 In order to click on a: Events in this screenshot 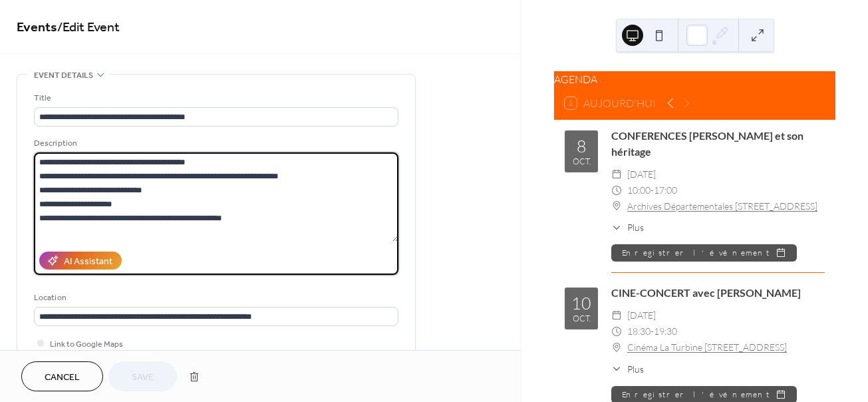, I will do `click(36, 27)`.